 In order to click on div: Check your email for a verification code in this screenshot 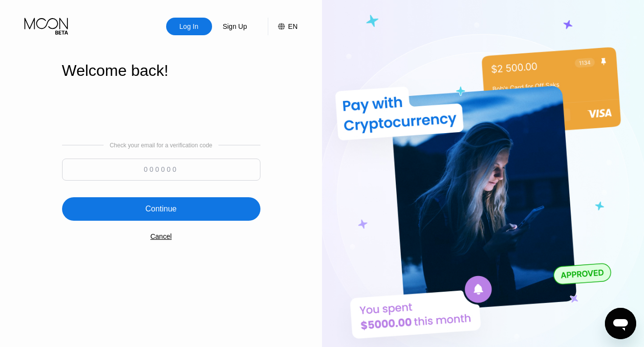, I will do `click(161, 145)`.